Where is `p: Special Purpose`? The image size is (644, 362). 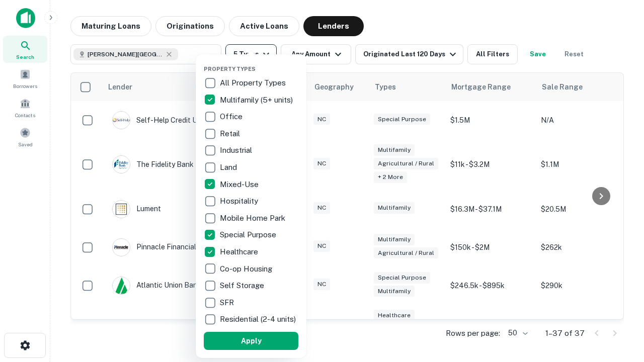 p: Special Purpose is located at coordinates (249, 235).